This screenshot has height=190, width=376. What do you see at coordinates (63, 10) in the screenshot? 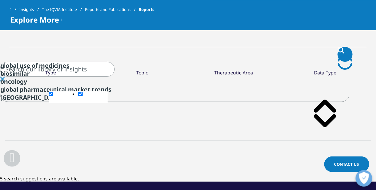
I see `a: The IQVIA Institute` at bounding box center [63, 10].